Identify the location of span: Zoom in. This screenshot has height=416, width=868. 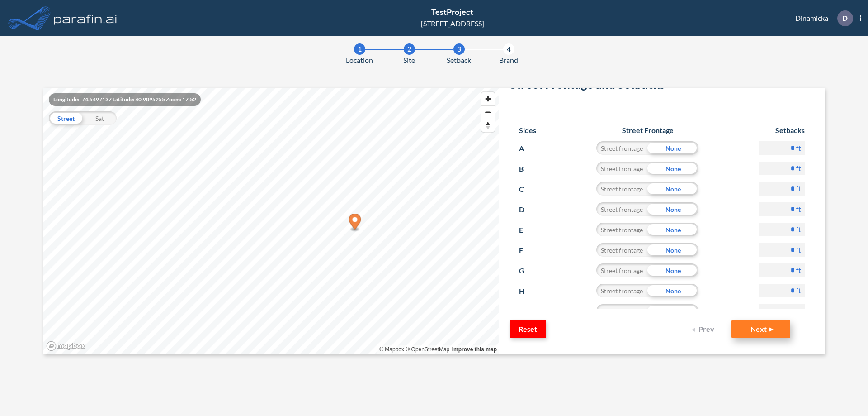
(488, 99).